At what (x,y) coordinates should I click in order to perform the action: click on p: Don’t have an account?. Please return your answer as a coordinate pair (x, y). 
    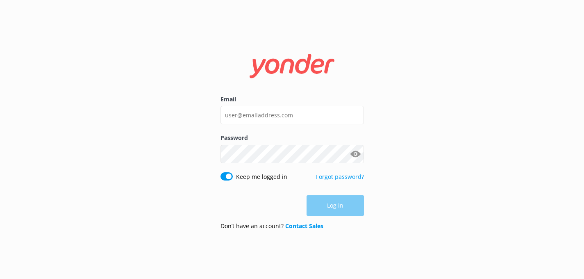
    Looking at the image, I should click on (272, 226).